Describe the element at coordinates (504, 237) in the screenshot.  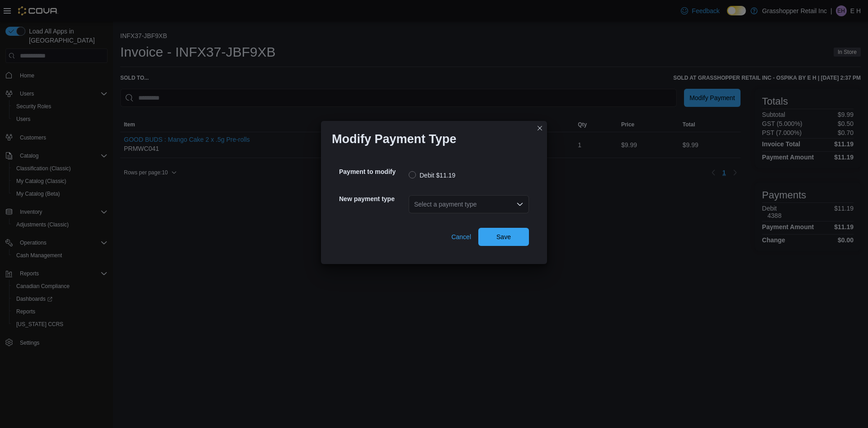
I see `span: Save` at that location.